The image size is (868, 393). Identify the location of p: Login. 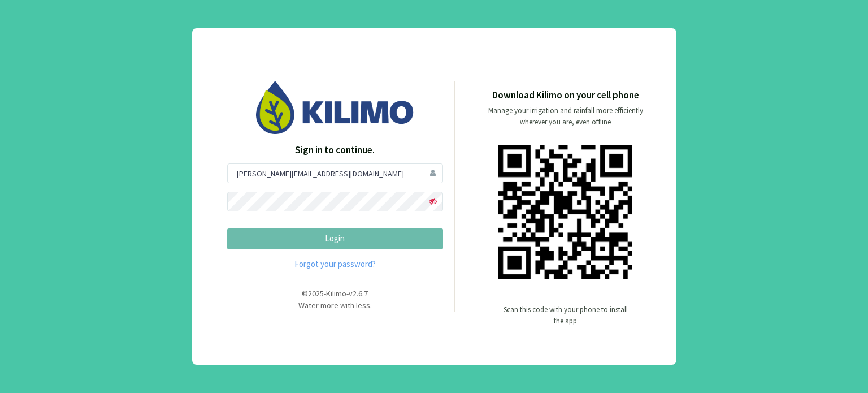
(336, 239).